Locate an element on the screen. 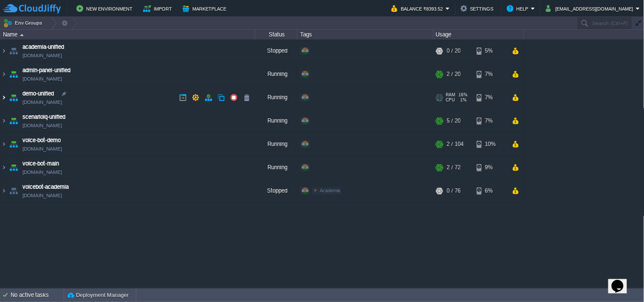 The height and width of the screenshot is (302, 644). button: Deployment Manager is located at coordinates (98, 296).